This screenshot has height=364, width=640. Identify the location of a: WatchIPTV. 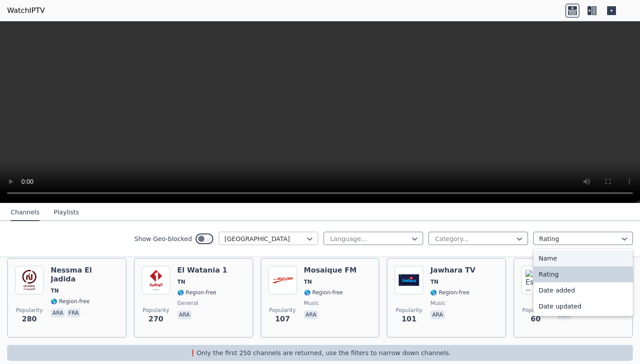
(26, 11).